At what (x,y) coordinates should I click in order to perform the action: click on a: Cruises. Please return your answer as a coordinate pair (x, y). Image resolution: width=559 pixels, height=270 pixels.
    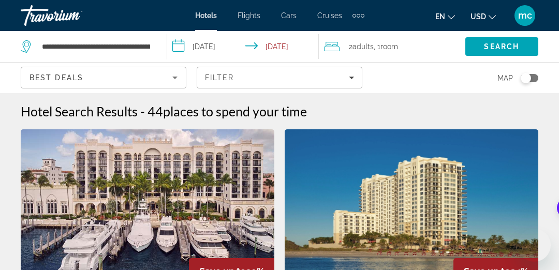
    Looking at the image, I should click on (330, 16).